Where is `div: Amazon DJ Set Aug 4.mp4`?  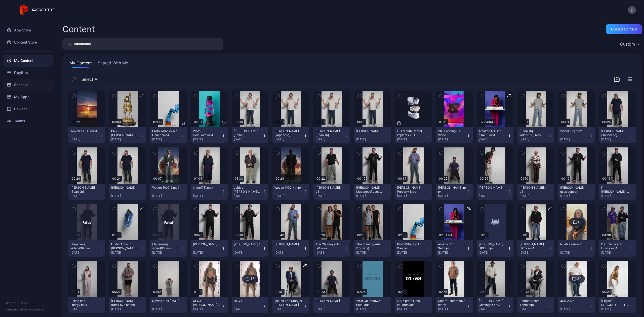 div: Amazon DJ Set Aug 4.mp4 is located at coordinates (492, 133).